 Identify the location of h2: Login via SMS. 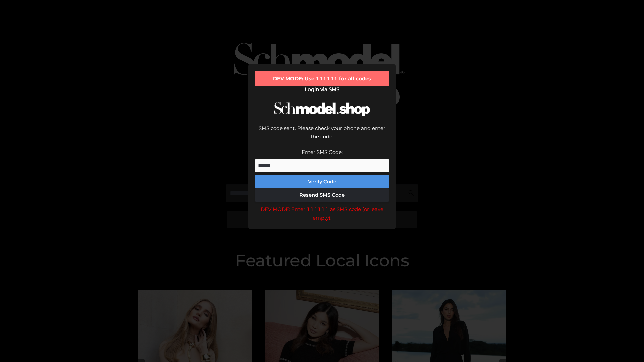
(322, 89).